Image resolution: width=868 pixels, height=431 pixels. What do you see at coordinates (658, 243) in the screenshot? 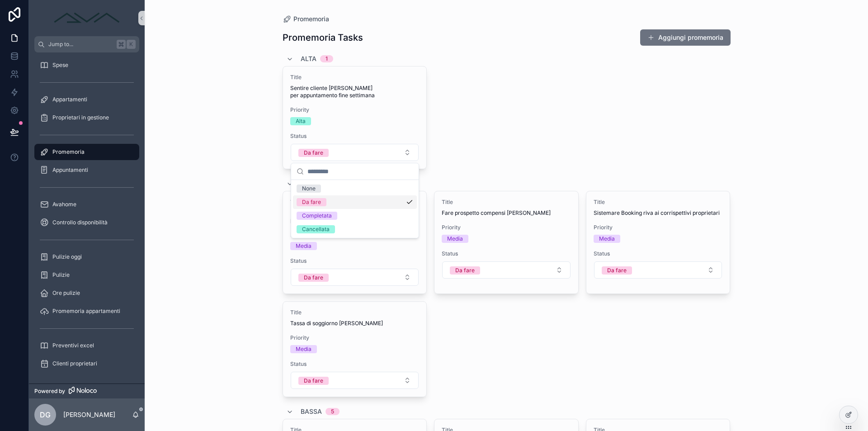
I see `a: TitleSistemare Booking riva ai corrispettivi proprietariPriorityMediaStatusSelect Button` at bounding box center [658, 243].